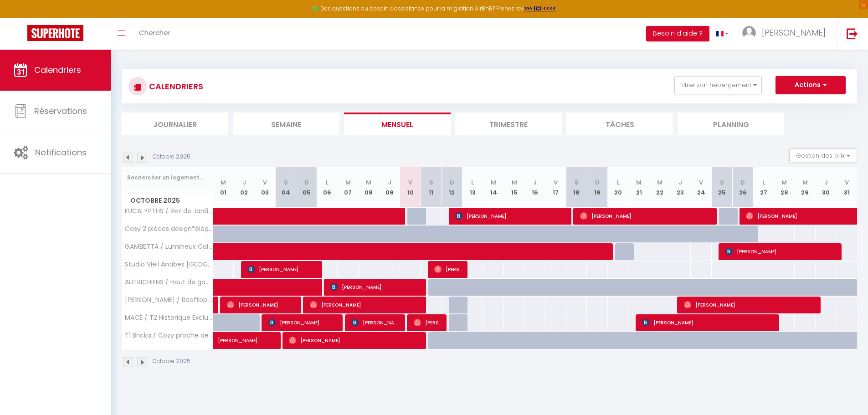 The image size is (868, 415). I want to click on th: 26, so click(743, 187).